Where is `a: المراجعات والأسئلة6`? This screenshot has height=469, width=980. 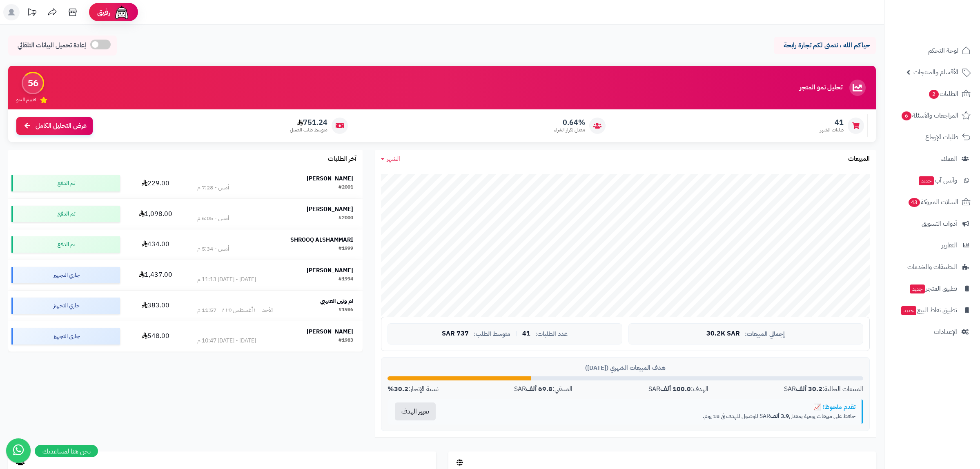 a: المراجعات والأسئلة6 is located at coordinates (933, 116).